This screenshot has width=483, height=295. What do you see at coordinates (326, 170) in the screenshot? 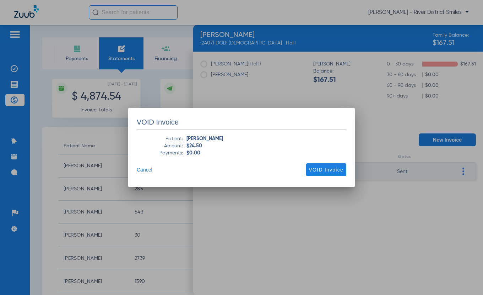
I see `button: VOID Invoice` at bounding box center [326, 170].